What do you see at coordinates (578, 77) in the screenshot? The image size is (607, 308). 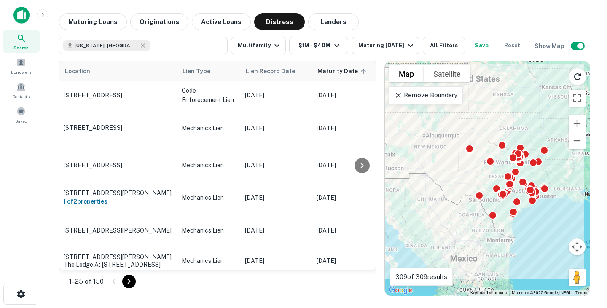 I see `button: Reload search area` at bounding box center [578, 77].